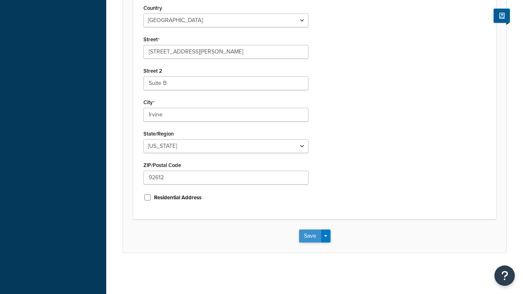  I want to click on label: State/Region, so click(158, 134).